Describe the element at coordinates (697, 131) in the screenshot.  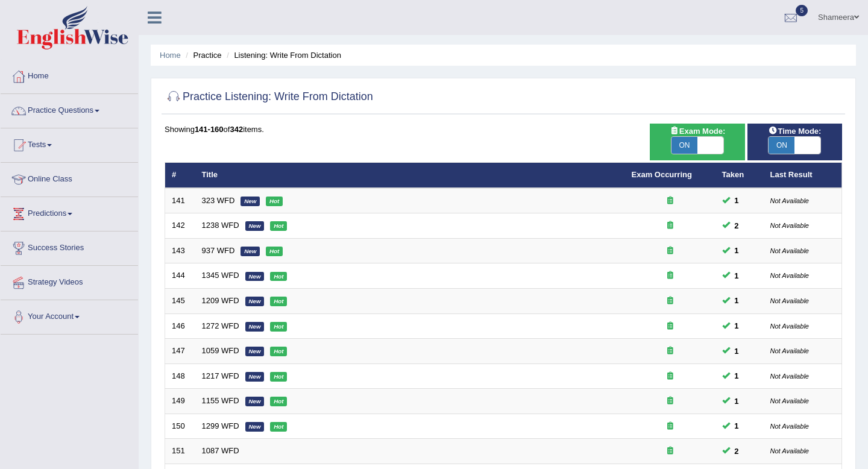
I see `span: Exam Mode:` at that location.